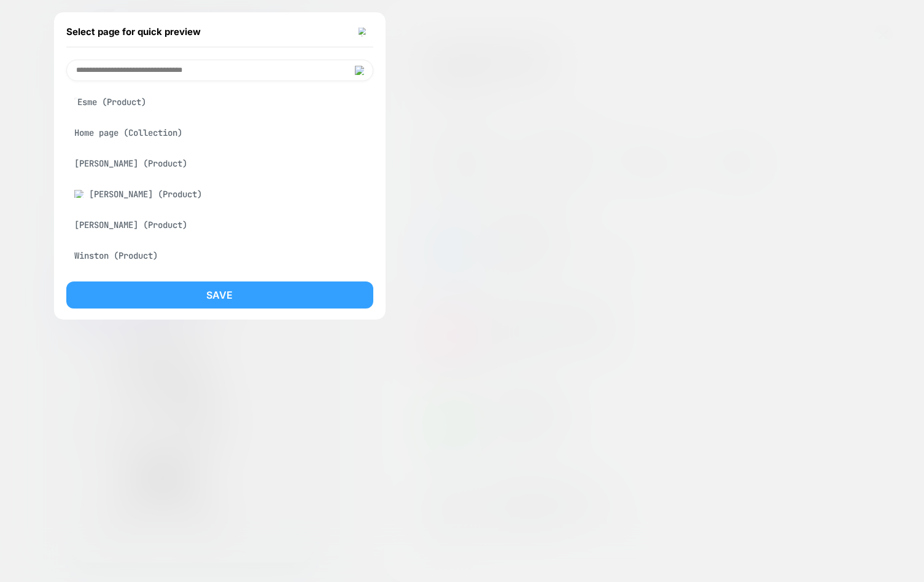 The image size is (924, 582). Describe the element at coordinates (220, 102) in the screenshot. I see `div: Esme (Product)` at that location.